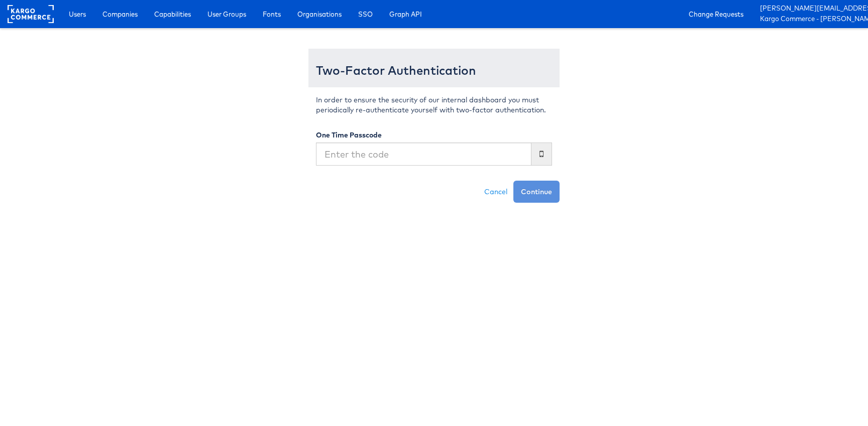 This screenshot has height=426, width=868. What do you see at coordinates (77, 14) in the screenshot?
I see `a: Users` at bounding box center [77, 14].